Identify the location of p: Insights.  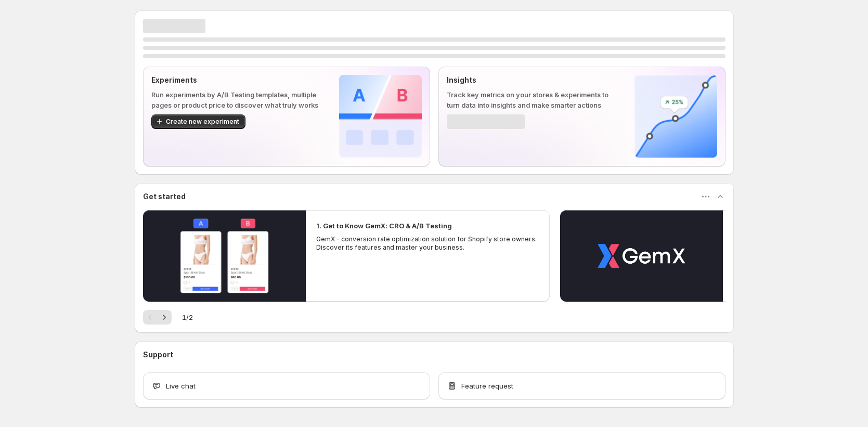
(532, 80).